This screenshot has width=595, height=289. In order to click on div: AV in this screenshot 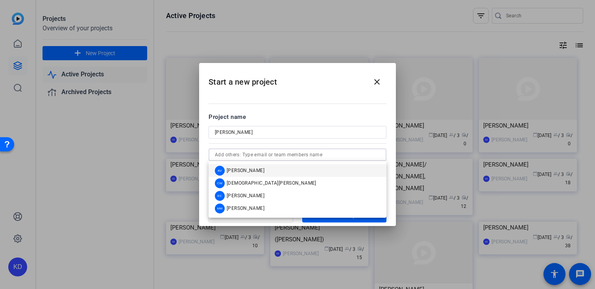, I will do `click(220, 170)`.